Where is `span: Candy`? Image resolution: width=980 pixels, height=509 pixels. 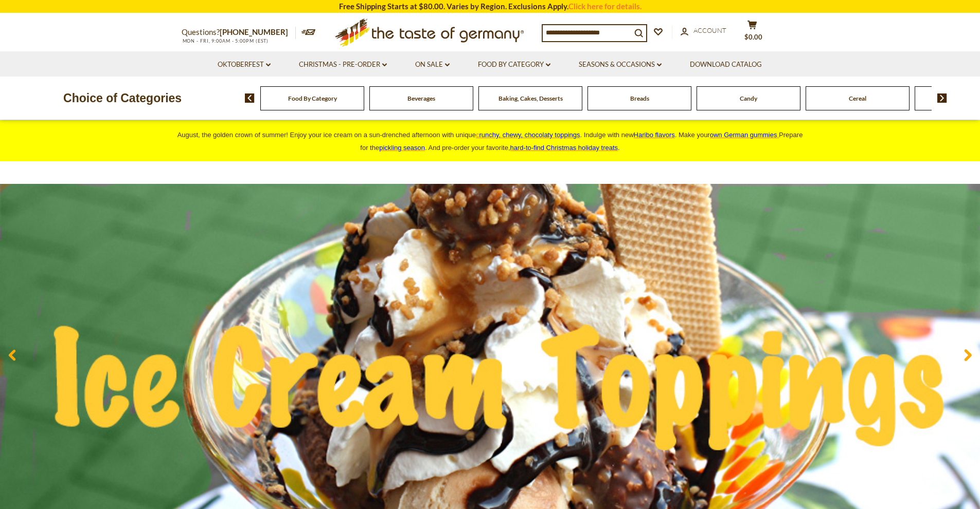
span: Candy is located at coordinates (748, 98).